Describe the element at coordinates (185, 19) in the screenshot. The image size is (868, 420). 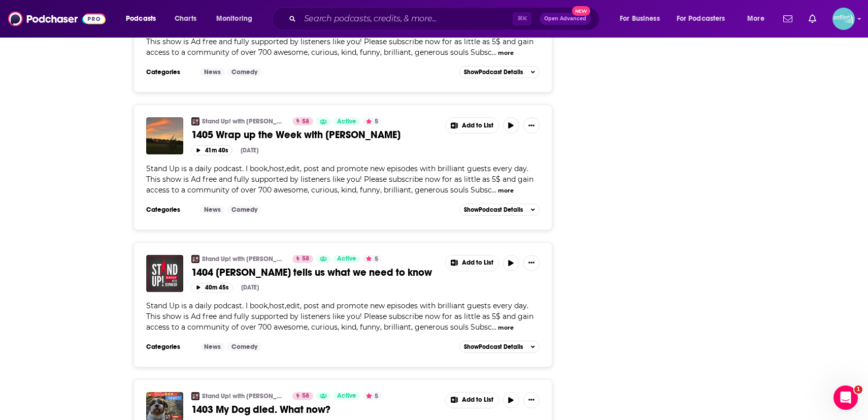
I see `a: Charts` at that location.